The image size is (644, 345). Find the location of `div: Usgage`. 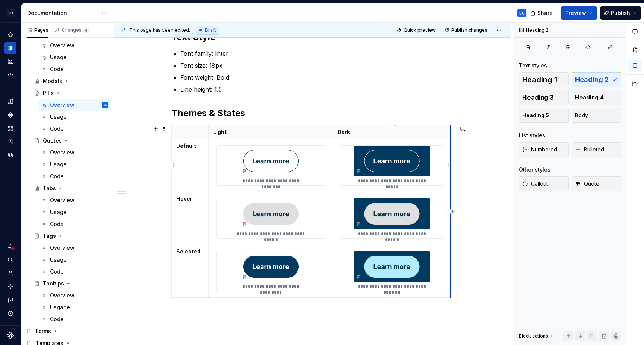

div: Usgage is located at coordinates (60, 307).